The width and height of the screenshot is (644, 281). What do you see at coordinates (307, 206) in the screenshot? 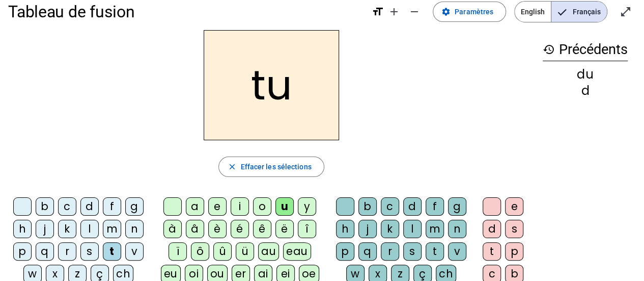
I see `div: y` at bounding box center [307, 206].